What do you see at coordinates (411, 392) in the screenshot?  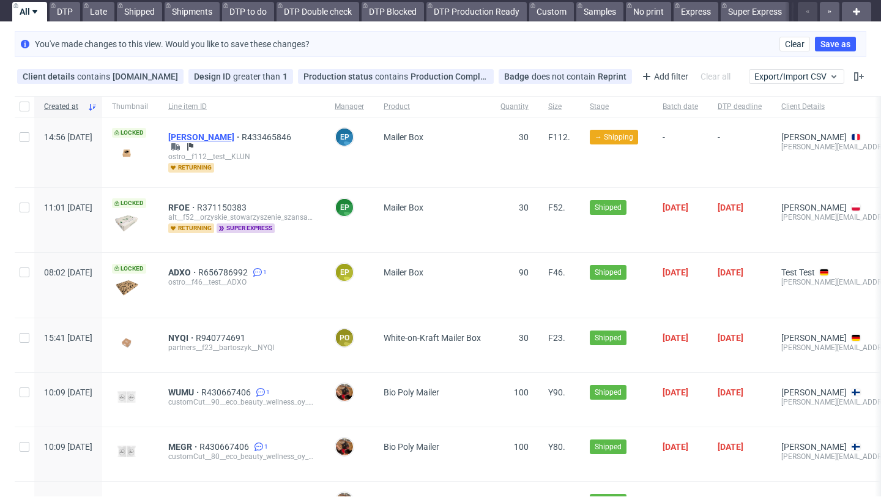 I see `span: Bio Poly Mailer` at bounding box center [411, 392].